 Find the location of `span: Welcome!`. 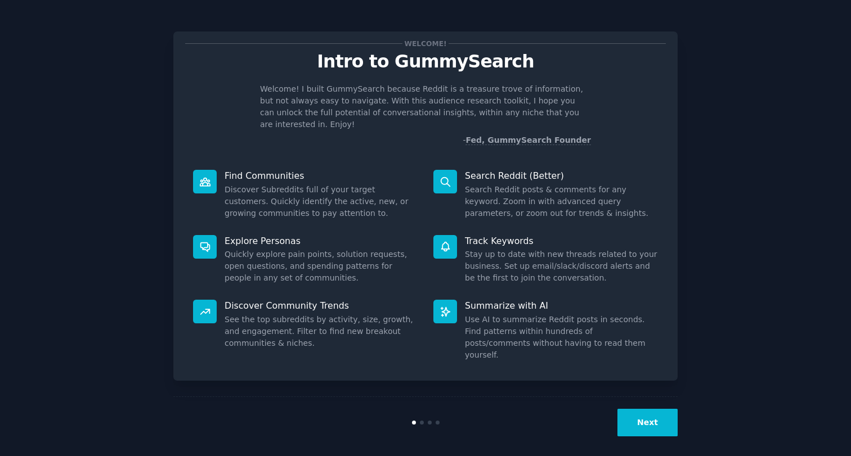

span: Welcome! is located at coordinates (425, 43).